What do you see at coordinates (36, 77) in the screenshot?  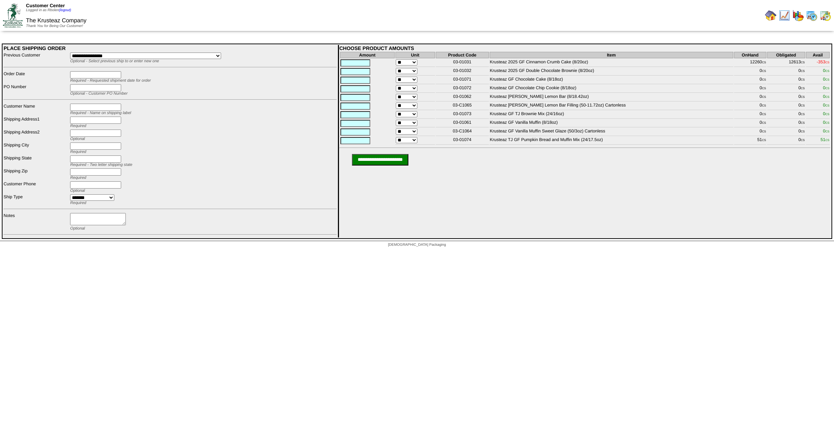 I see `td: Order Date` at bounding box center [36, 77].